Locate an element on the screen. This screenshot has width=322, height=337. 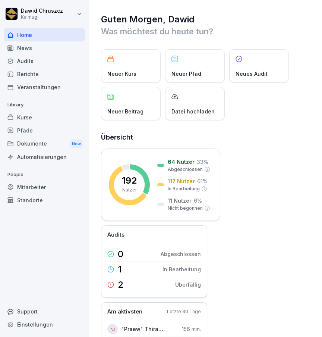
p: 156 min. is located at coordinates (191, 328).